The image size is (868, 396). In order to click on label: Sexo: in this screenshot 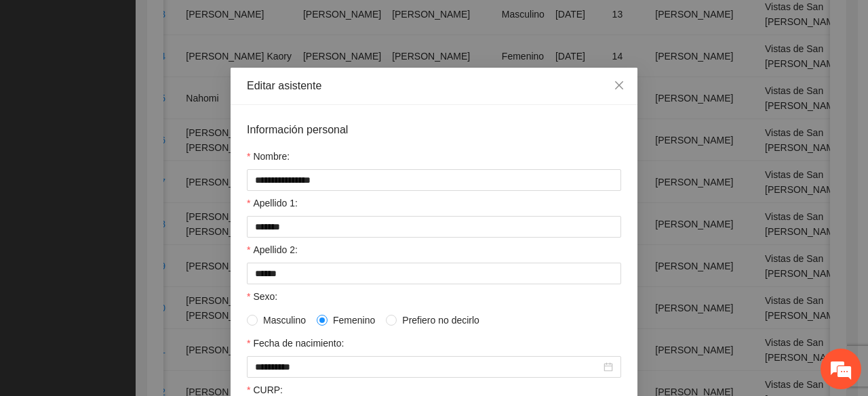, I will do `click(261, 297)`.